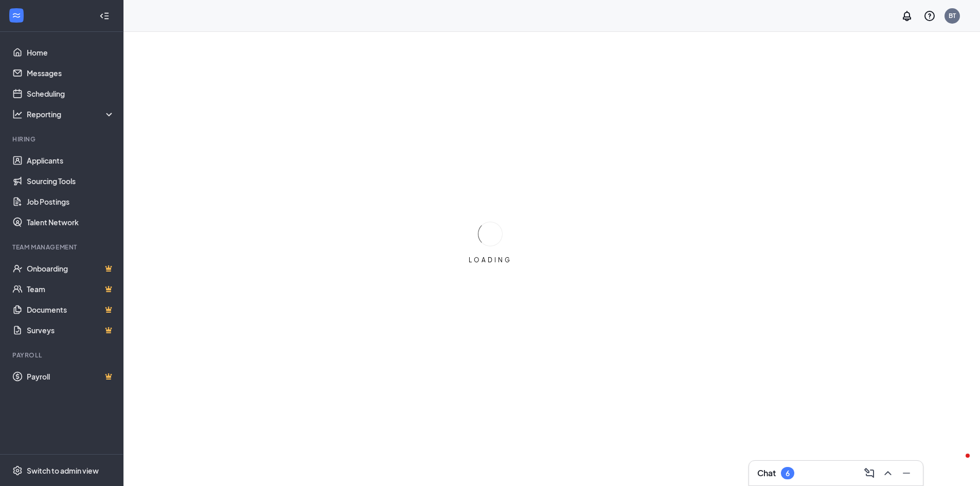 This screenshot has height=486, width=980. What do you see at coordinates (70, 202) in the screenshot?
I see `a: Job Postings` at bounding box center [70, 202].